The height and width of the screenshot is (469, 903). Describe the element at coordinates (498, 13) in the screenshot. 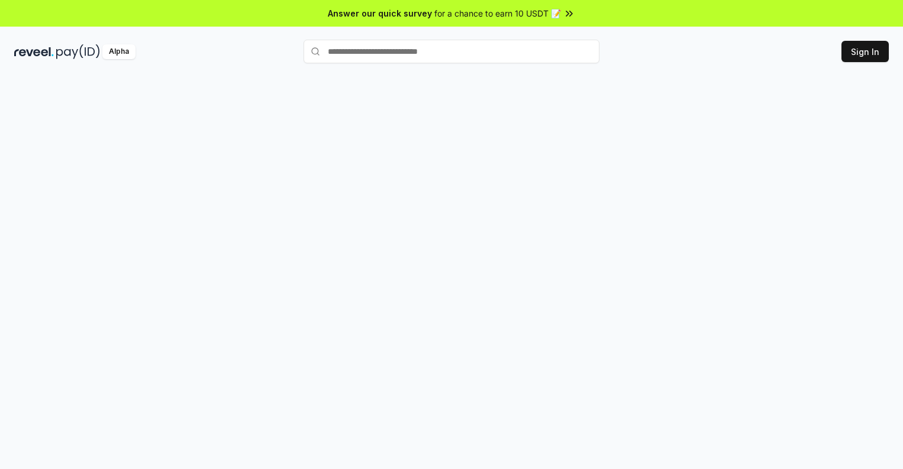

I see `span: for a chance to earn 10 USDT 📝` at that location.